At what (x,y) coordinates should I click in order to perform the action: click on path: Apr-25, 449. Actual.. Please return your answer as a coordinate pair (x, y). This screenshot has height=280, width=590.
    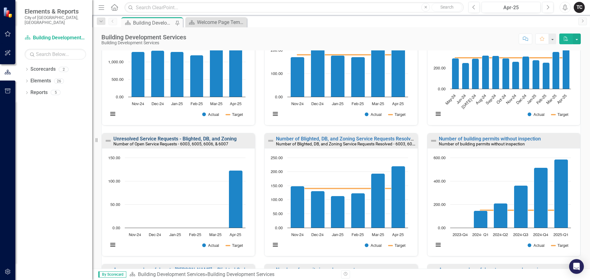
    Looking at the image, I should click on (566, 65).